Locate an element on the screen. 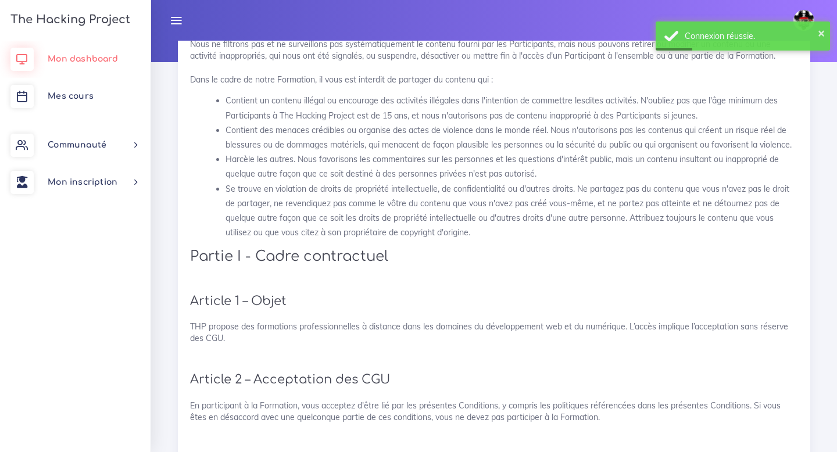  p: Dans le cadre de notre Formation, il vous est interdit de partager du contenu qui : is located at coordinates (494, 80).